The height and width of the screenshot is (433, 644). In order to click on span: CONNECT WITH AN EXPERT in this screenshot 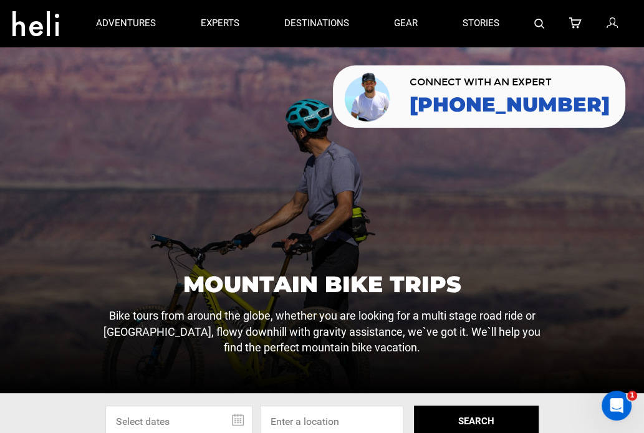, I will do `click(510, 82)`.